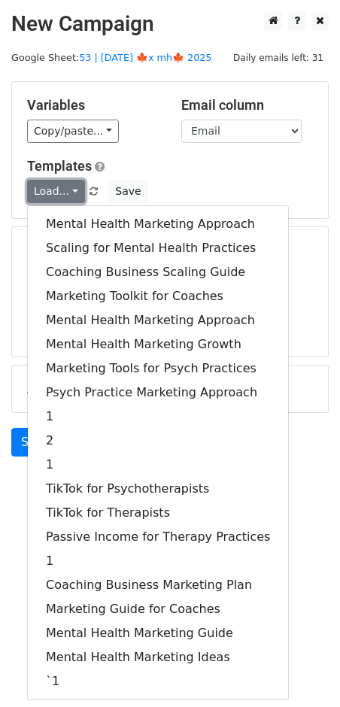 Image resolution: width=340 pixels, height=707 pixels. Describe the element at coordinates (73, 131) in the screenshot. I see `a: Copy/paste...` at that location.